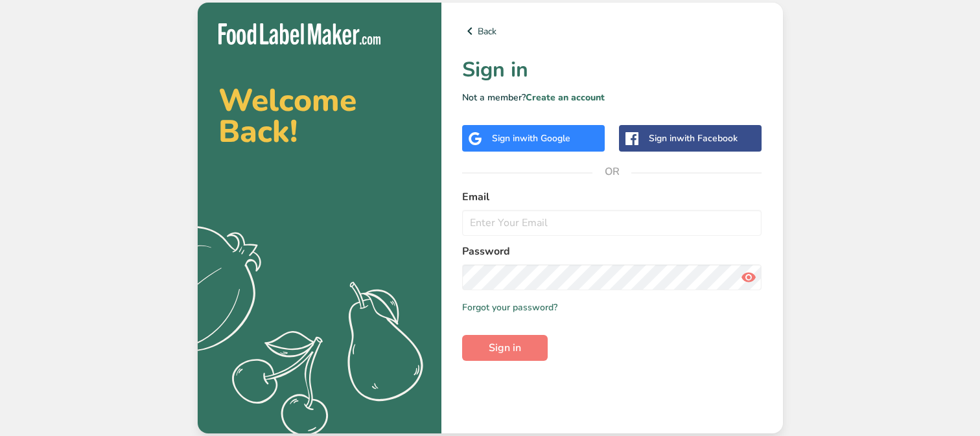 The width and height of the screenshot is (980, 436). I want to click on input: Enter Your Email, so click(612, 223).